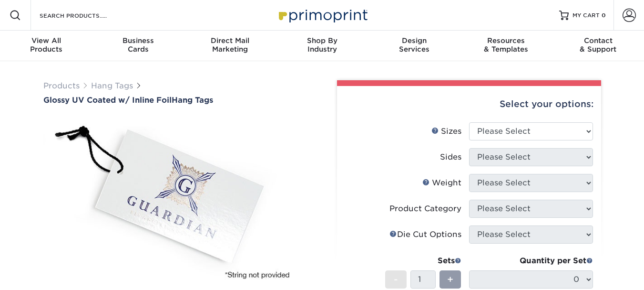 This screenshot has height=290, width=644. I want to click on h1: Hang Tags, so click(179, 100).